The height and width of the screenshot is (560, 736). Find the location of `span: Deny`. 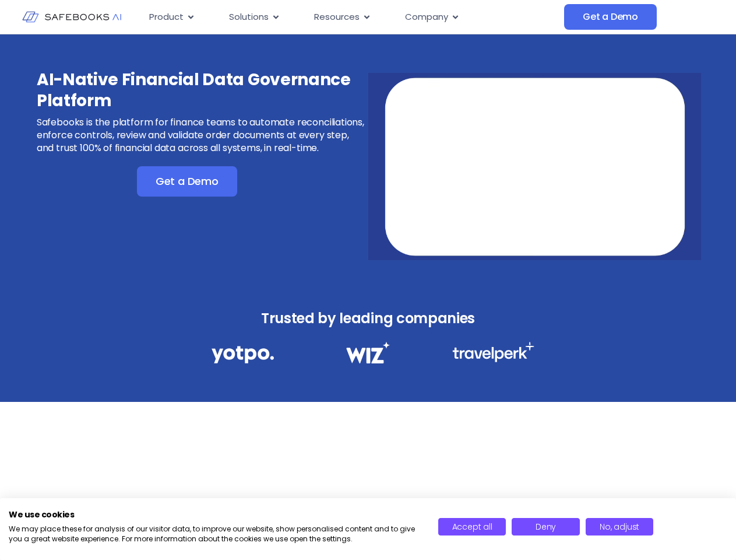

span: Deny is located at coordinates (546, 526).